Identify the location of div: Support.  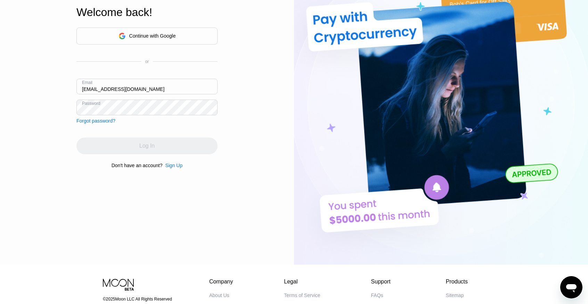
(383, 281).